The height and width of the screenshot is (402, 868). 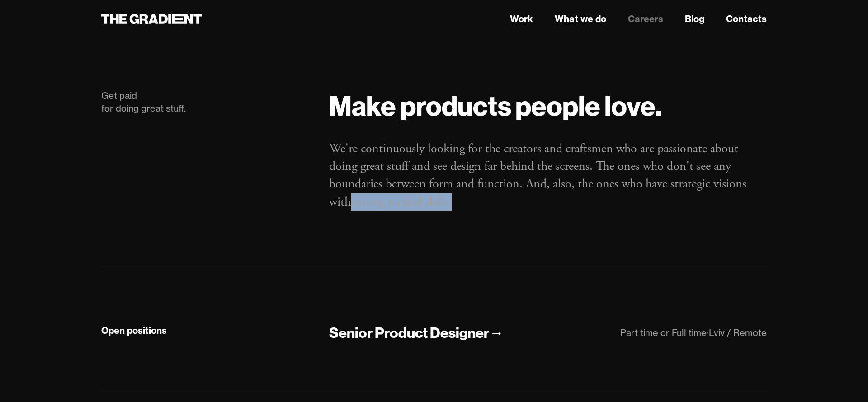 What do you see at coordinates (134, 330) in the screenshot?
I see `strong: Open positions` at bounding box center [134, 330].